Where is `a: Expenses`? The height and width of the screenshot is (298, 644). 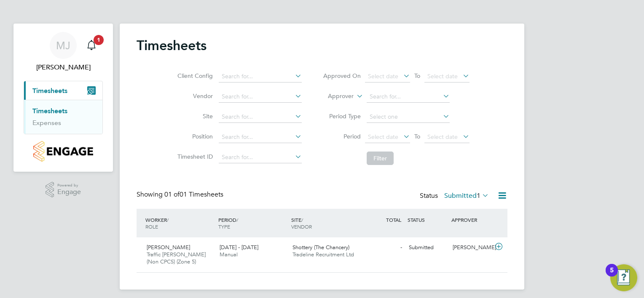 a: Expenses is located at coordinates (47, 123).